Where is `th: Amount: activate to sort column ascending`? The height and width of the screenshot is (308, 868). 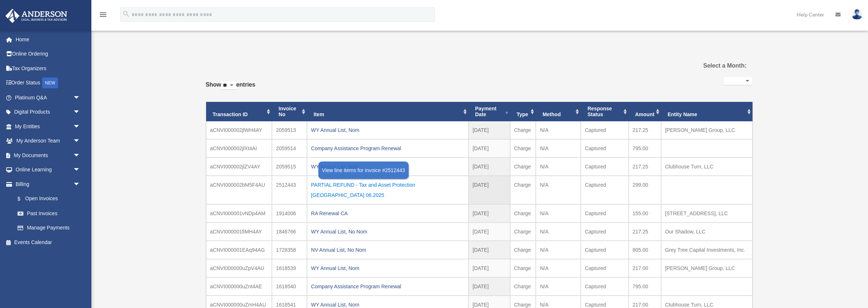 th: Amount: activate to sort column ascending is located at coordinates (645, 112).